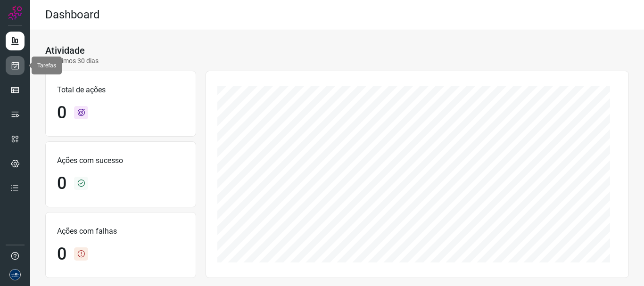 Image resolution: width=644 pixels, height=286 pixels. I want to click on img: Logo, so click(15, 13).